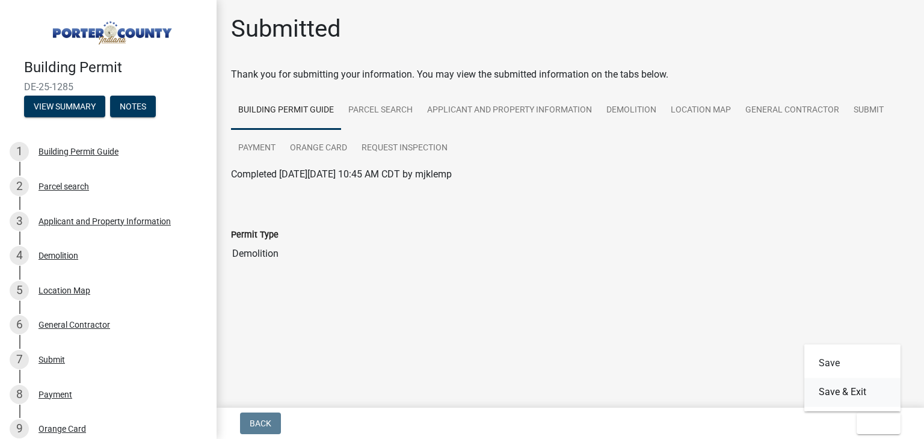 This screenshot has width=924, height=439. Describe the element at coordinates (74, 325) in the screenshot. I see `div: General Contractor` at that location.